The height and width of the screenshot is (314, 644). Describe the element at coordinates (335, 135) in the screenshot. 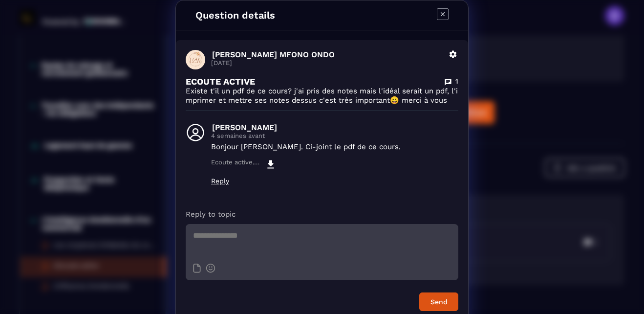

I see `p: 4 semaines avant` at that location.